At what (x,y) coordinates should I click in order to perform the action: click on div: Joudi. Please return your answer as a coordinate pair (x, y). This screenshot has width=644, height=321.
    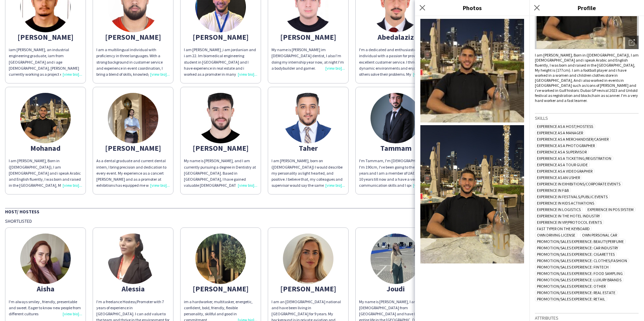
    Looking at the image, I should click on (396, 289).